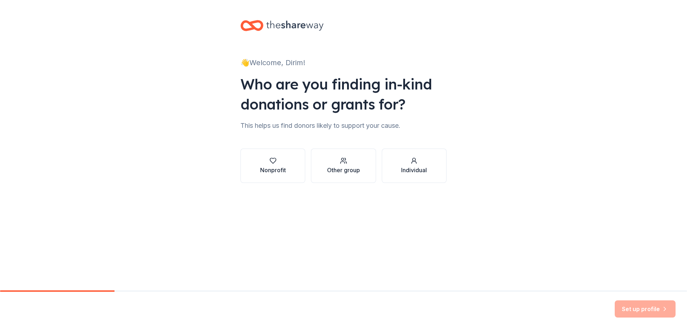 Image resolution: width=687 pixels, height=329 pixels. Describe the element at coordinates (414, 166) in the screenshot. I see `button: Individual` at that location.